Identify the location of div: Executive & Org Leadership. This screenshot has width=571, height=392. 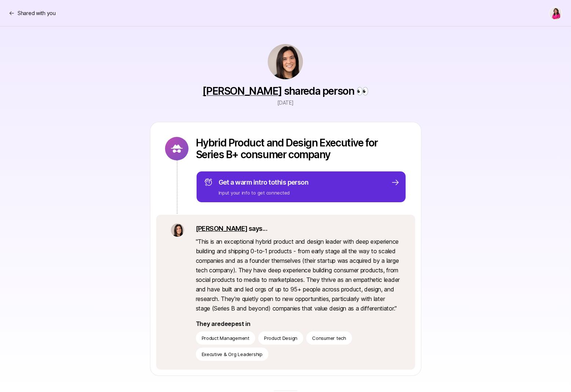
(232, 354).